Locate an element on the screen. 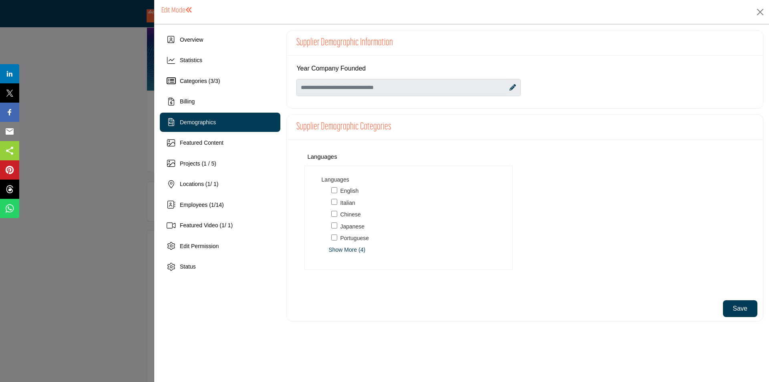 This screenshot has height=382, width=769. div: Toggle Category is located at coordinates (412, 220).